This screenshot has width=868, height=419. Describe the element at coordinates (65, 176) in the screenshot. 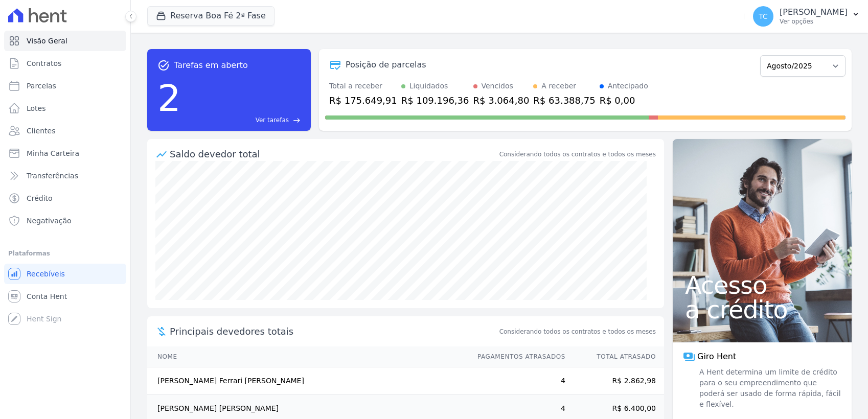

I see `a: Transferências` at that location.